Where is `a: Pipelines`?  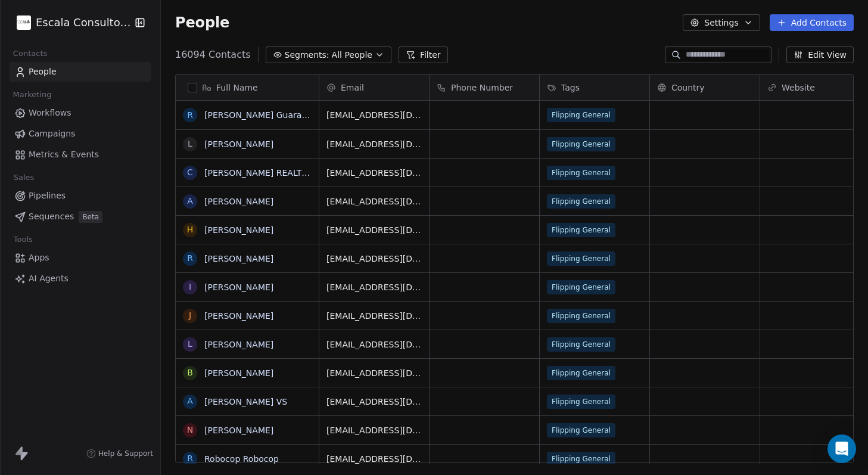 a: Pipelines is located at coordinates (80, 196).